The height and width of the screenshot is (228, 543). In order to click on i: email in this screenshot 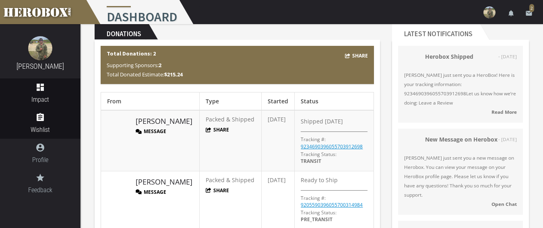, I will do `click(529, 13)`.